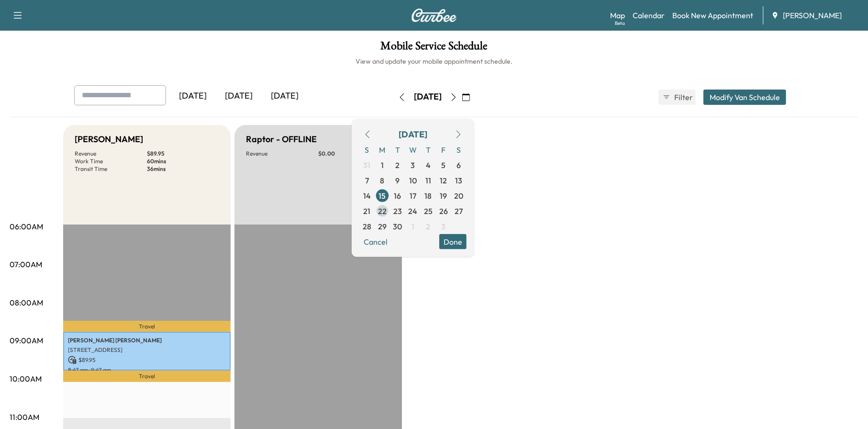  I want to click on span: 5, so click(443, 165).